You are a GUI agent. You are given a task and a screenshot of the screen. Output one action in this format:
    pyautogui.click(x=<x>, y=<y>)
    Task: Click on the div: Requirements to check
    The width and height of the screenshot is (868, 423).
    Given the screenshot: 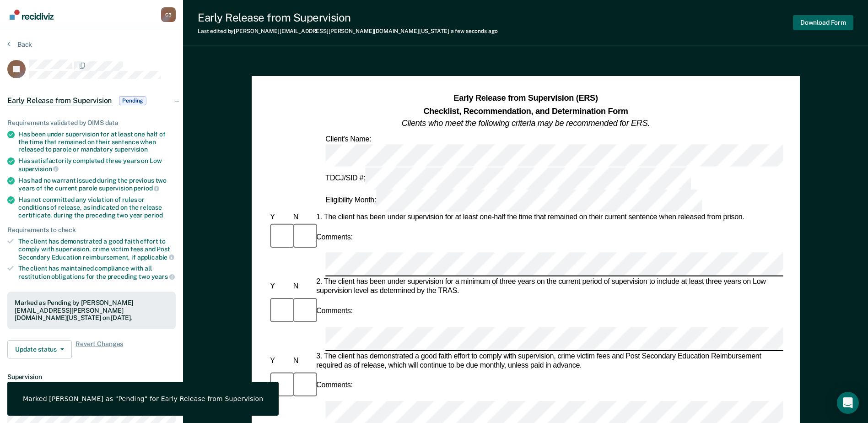 What is the action you would take?
    pyautogui.click(x=91, y=230)
    